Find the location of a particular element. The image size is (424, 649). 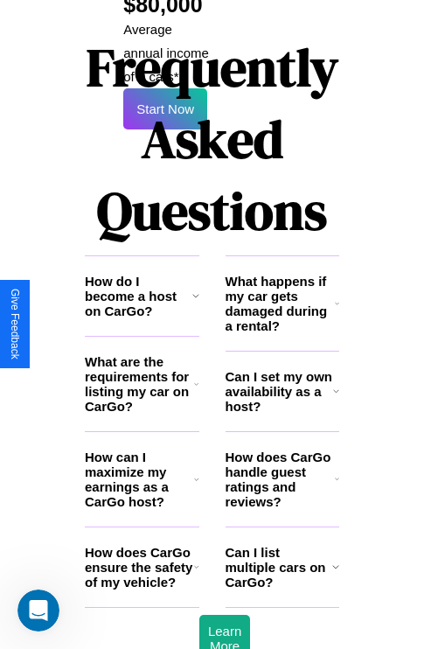

h3: What are the requirements for listing my car on CarGo? is located at coordinates (139, 384).